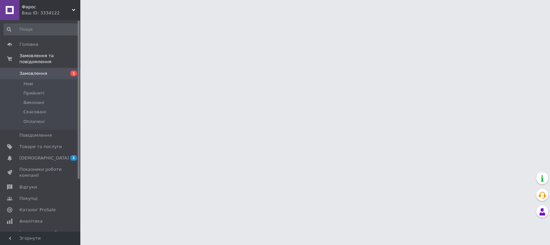 This screenshot has width=550, height=245. What do you see at coordinates (34, 103) in the screenshot?
I see `span: Виконані` at bounding box center [34, 103].